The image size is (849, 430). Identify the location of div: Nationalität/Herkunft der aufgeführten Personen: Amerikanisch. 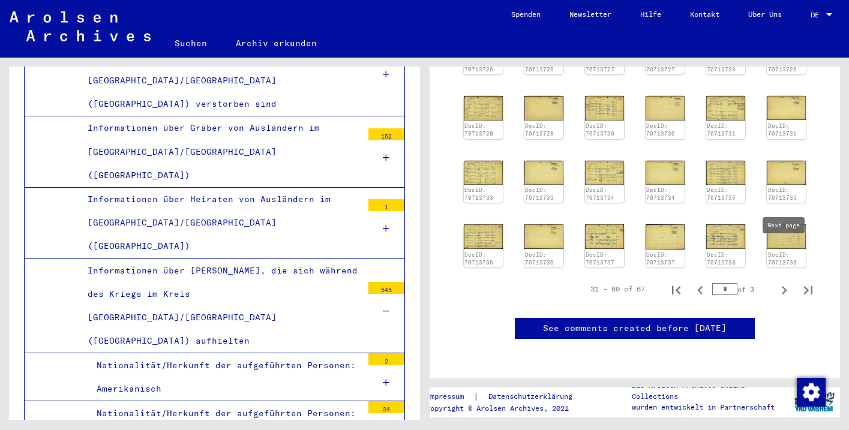
(225, 378).